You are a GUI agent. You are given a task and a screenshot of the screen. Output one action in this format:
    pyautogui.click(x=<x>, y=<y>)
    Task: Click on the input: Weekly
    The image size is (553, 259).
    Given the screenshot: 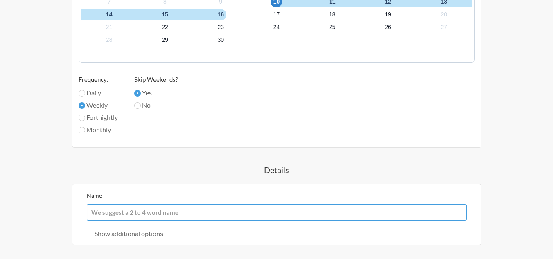 What is the action you would take?
    pyautogui.click(x=82, y=106)
    